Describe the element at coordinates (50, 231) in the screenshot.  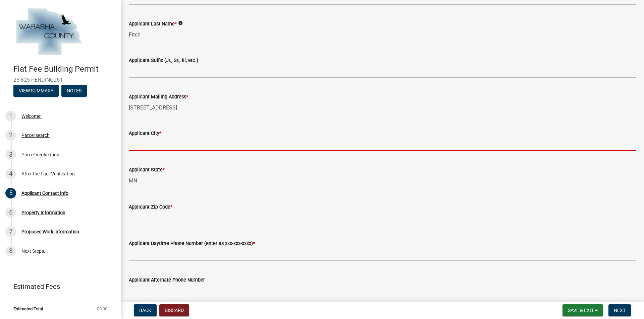
I see `div: Proposed Work Information` at that location.